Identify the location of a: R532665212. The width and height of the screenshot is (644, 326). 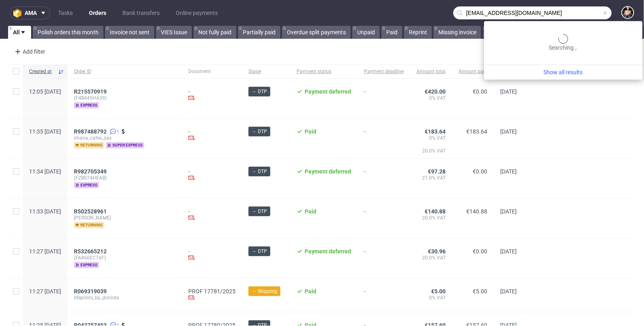
(90, 252).